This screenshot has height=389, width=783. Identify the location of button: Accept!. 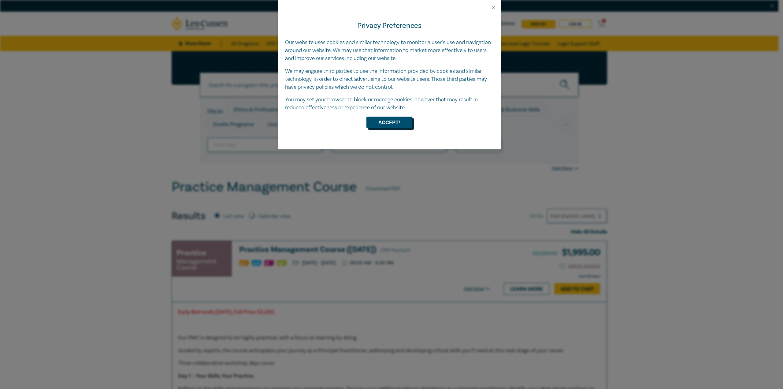
(389, 122).